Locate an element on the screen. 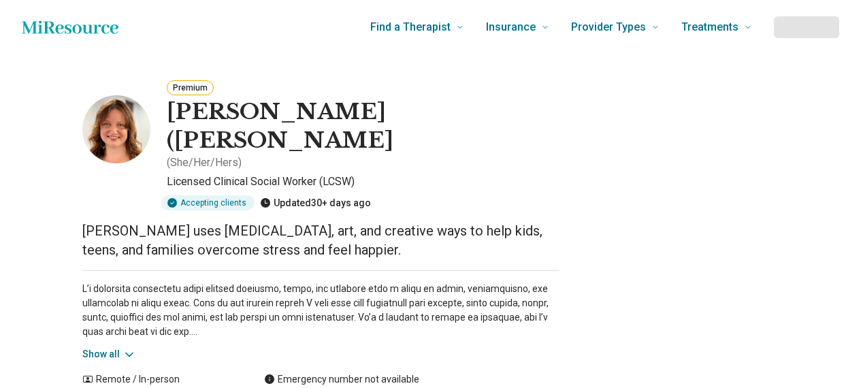 This screenshot has height=388, width=861. div: Emergency number not available is located at coordinates (342, 379).